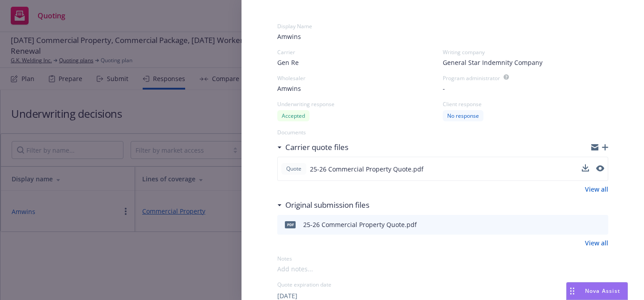  I want to click on div: Carrier quote files, so click(313, 147).